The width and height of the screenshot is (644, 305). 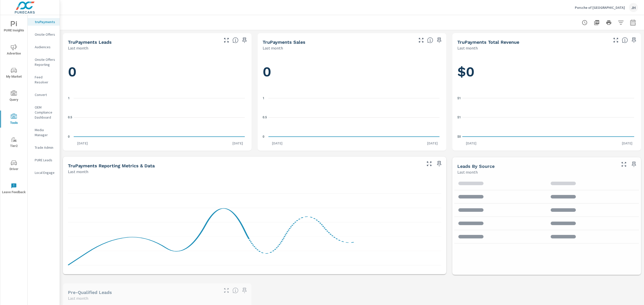 What do you see at coordinates (43, 132) in the screenshot?
I see `div: Media Manager` at bounding box center [43, 132].